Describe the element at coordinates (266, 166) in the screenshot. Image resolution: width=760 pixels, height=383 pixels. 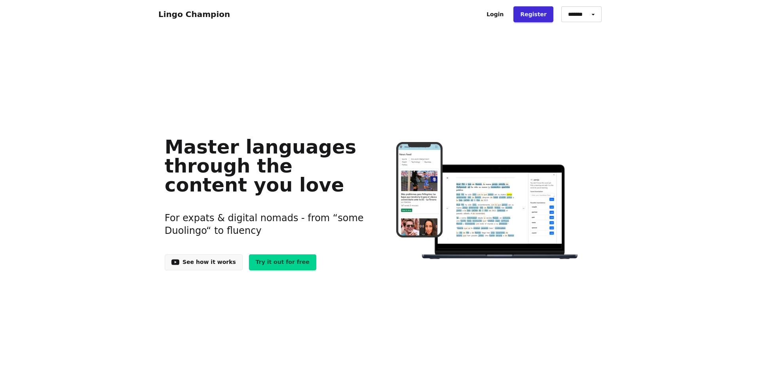
I see `h1: Master languages through the content you love` at that location.